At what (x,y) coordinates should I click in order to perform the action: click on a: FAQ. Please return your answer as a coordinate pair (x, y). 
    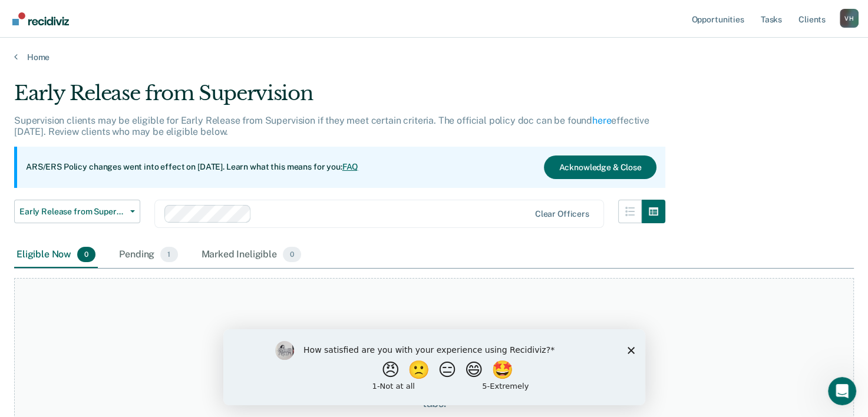
    Looking at the image, I should click on (350, 167).